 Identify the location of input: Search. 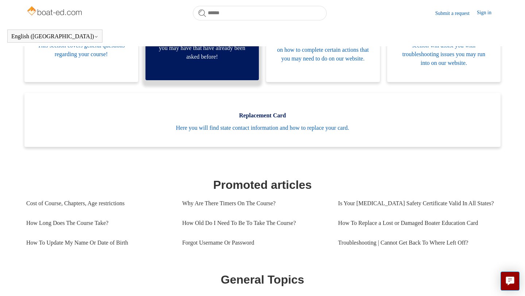
(260, 13).